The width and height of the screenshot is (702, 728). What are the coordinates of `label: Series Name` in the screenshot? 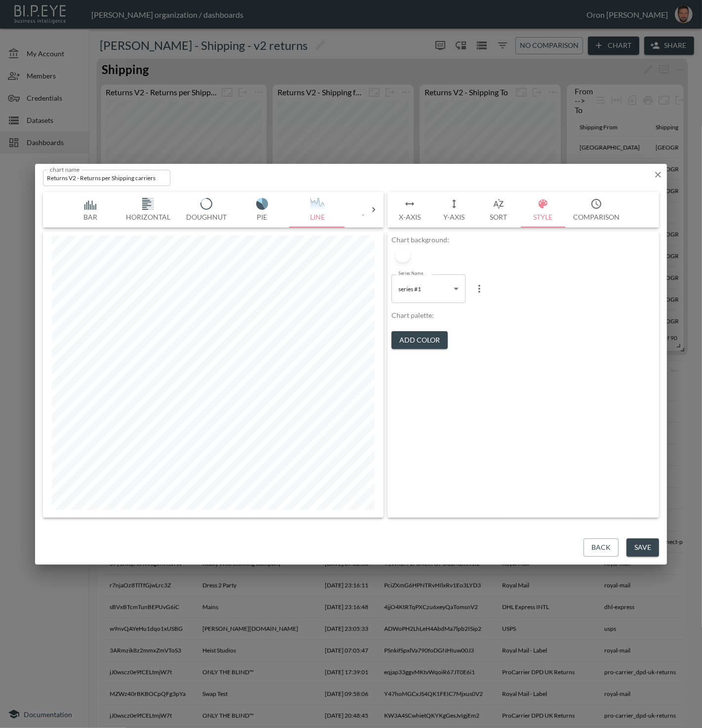 It's located at (411, 273).